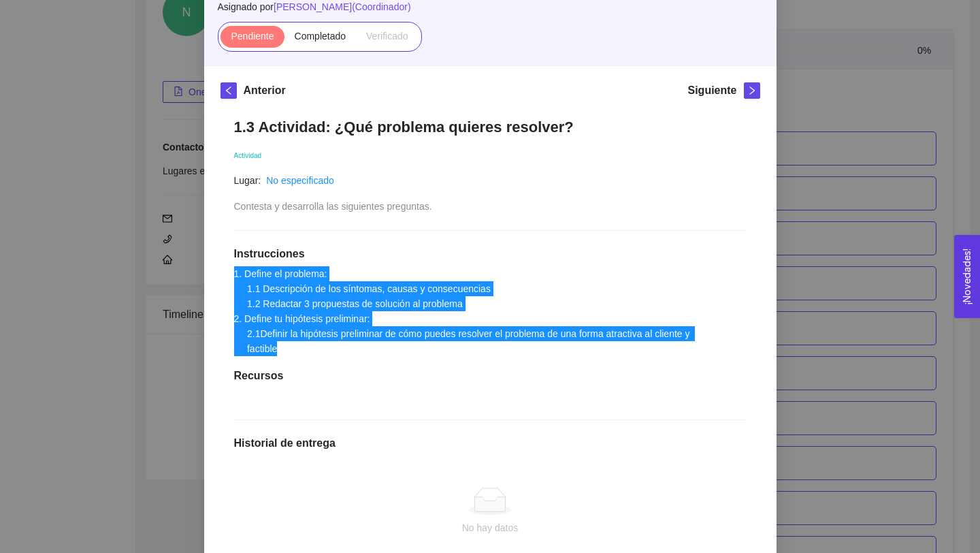  Describe the element at coordinates (332, 206) in the screenshot. I see `span: Contesta y desarrolla las siguientes preguntas.` at that location.